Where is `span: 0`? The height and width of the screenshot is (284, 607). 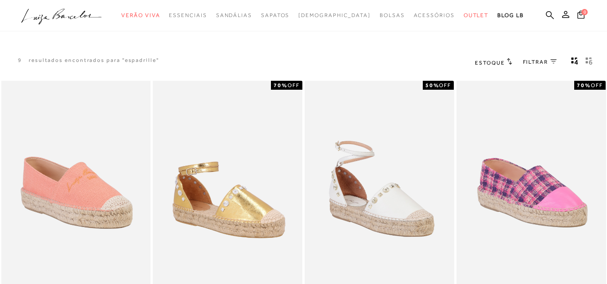 span: 0 is located at coordinates (584, 12).